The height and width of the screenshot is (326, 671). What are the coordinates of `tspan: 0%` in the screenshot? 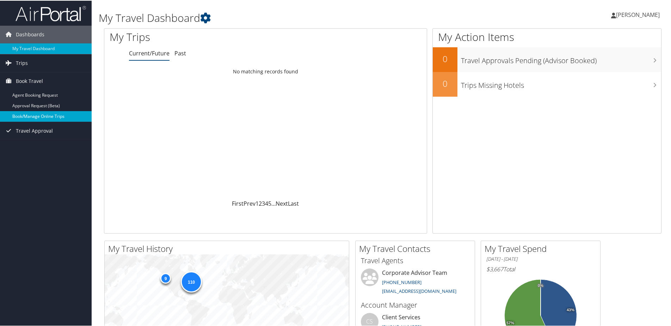 It's located at (541, 285).